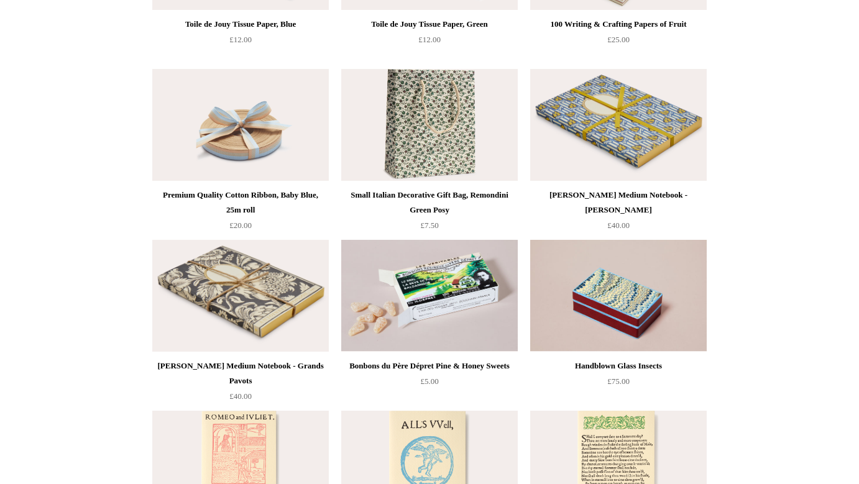 Image resolution: width=859 pixels, height=484 pixels. Describe the element at coordinates (429, 213) in the screenshot. I see `a: Small Italian Decorative Gift Bag, Remondini Green Posy £7.50` at that location.